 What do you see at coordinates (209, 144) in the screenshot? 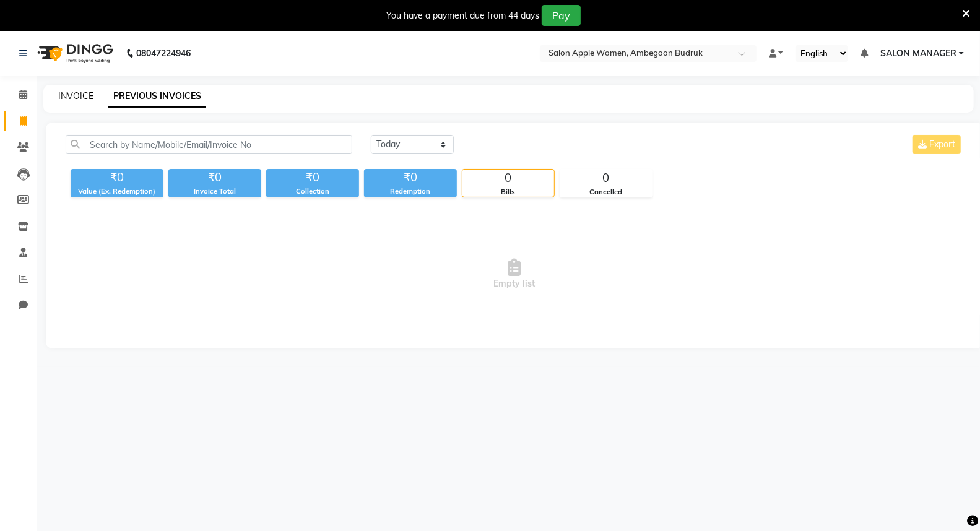
I see `input: Search by Name/Mobile/Email/Invoice No` at bounding box center [209, 144].